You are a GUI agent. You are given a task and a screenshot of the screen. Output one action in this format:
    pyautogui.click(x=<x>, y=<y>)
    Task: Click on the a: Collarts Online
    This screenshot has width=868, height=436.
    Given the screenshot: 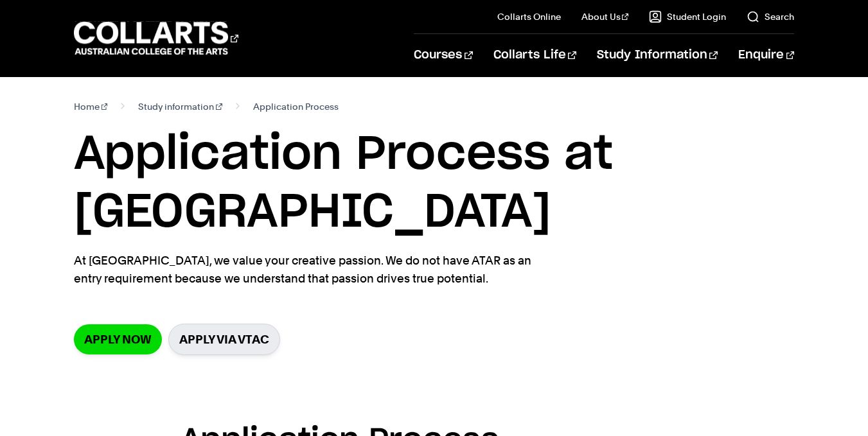 What is the action you would take?
    pyautogui.click(x=529, y=17)
    